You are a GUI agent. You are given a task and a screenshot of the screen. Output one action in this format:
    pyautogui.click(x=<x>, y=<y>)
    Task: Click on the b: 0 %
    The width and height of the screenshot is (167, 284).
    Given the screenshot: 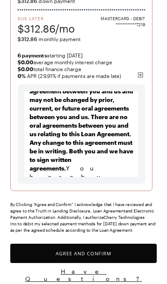 What is the action you would take?
    pyautogui.click(x=21, y=76)
    